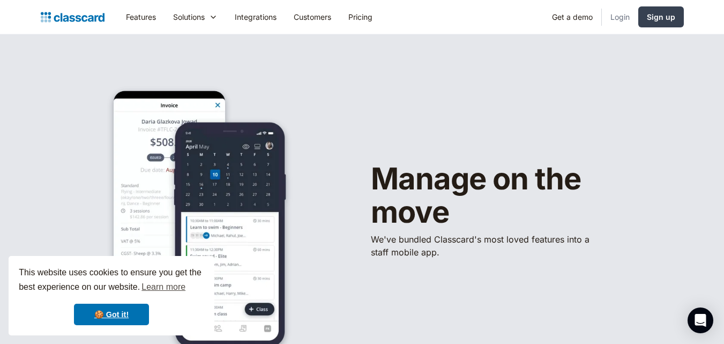 The image size is (724, 344). I want to click on div: Sign up, so click(661, 17).